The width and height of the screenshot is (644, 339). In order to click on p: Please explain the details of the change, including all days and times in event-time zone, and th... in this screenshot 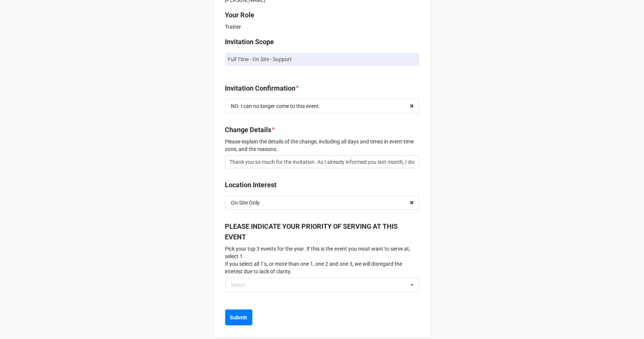, I will do `click(322, 145)`.